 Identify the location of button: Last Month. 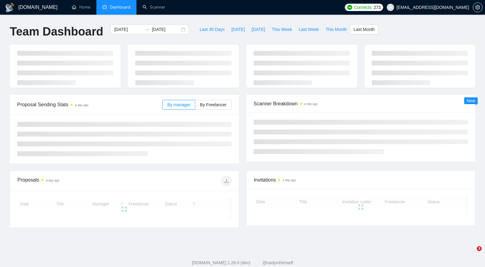
(364, 29).